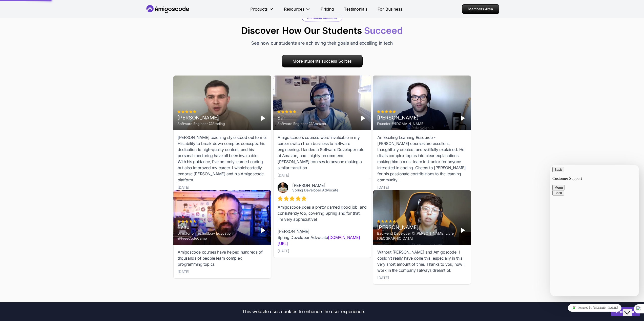 The image size is (644, 321). Describe the element at coordinates (322, 225) in the screenshot. I see `div: Amigoscode does a pretty darned good job, and consistently too, covering Spring and for that, I'm...` at that location.